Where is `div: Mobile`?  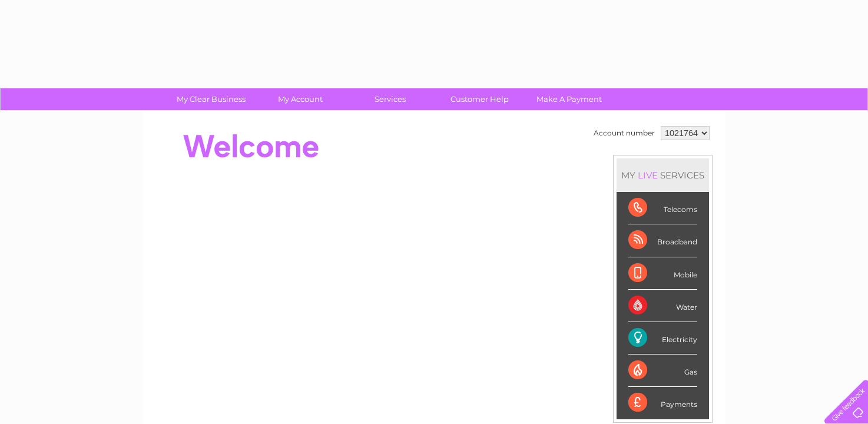 div: Mobile is located at coordinates (663, 273).